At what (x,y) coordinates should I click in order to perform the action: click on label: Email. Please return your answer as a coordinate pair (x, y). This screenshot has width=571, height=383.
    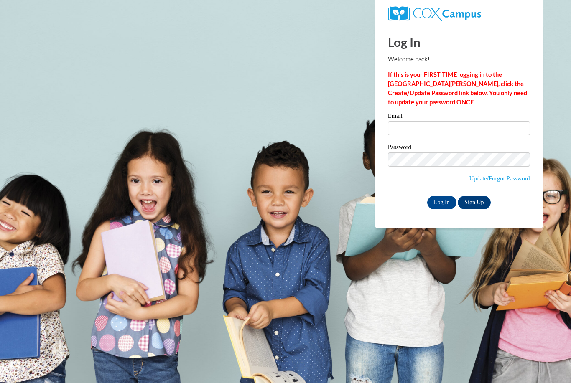
    Looking at the image, I should click on (459, 117).